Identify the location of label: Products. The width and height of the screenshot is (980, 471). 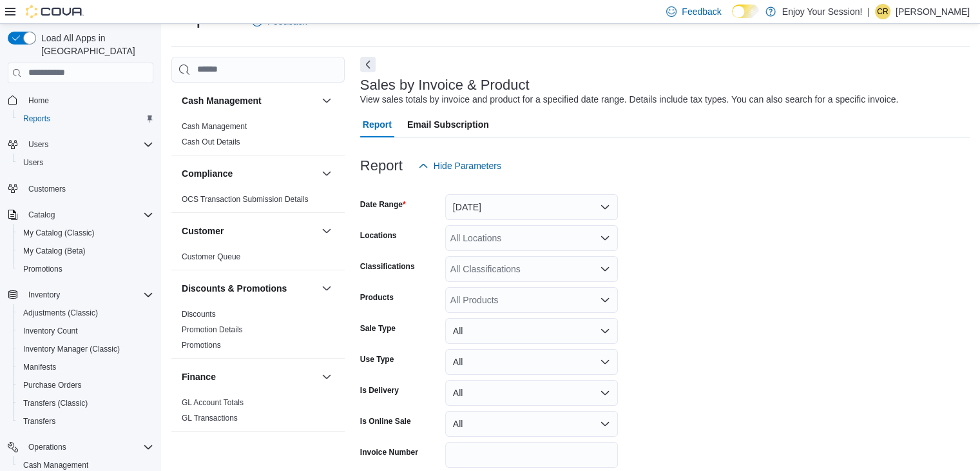
(377, 297).